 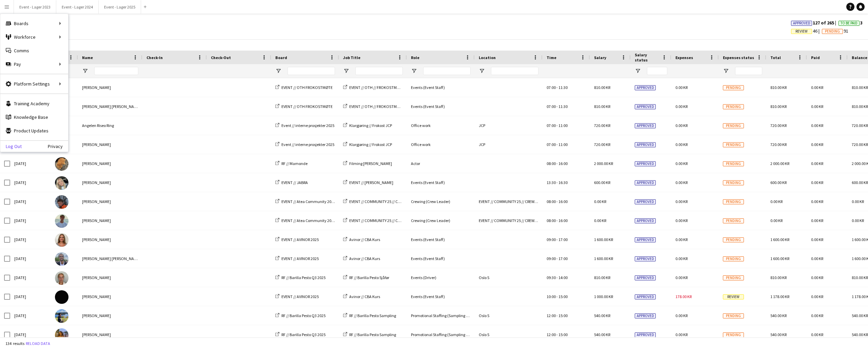 What do you see at coordinates (683, 297) in the screenshot?
I see `span: 178.00 KR` at bounding box center [683, 297].